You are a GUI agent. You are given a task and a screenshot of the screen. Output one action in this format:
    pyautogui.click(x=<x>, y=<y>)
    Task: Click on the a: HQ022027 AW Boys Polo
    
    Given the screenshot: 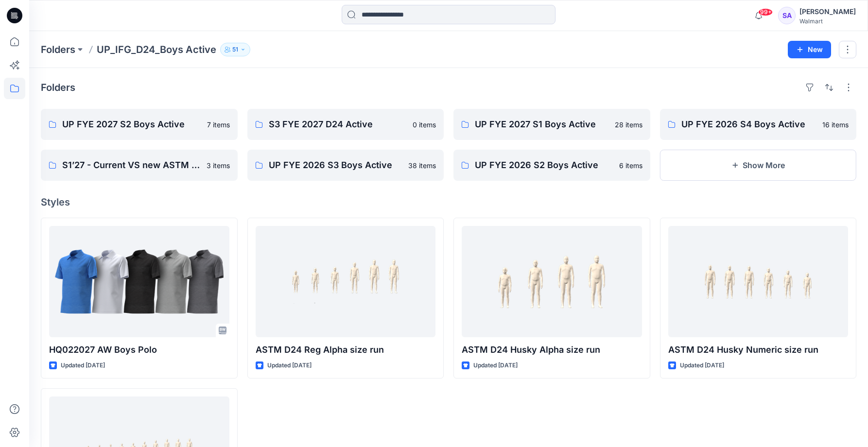 What is the action you would take?
    pyautogui.click(x=139, y=282)
    